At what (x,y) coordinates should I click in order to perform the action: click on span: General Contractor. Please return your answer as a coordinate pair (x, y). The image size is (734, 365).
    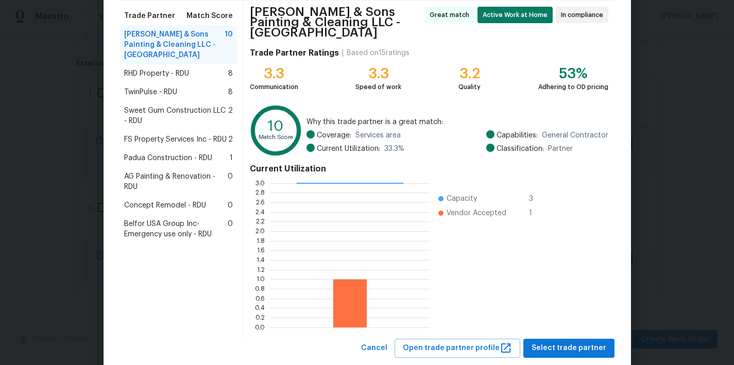
    Looking at the image, I should click on (575, 136).